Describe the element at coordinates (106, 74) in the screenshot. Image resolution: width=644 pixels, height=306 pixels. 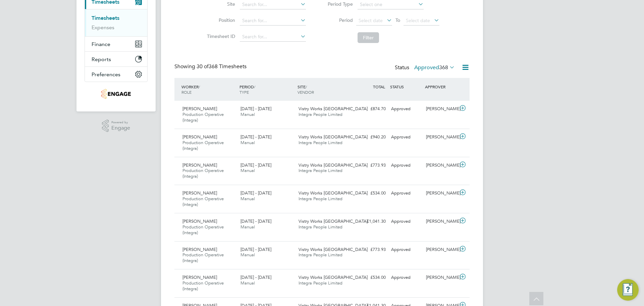
I see `span: Preferences` at that location.